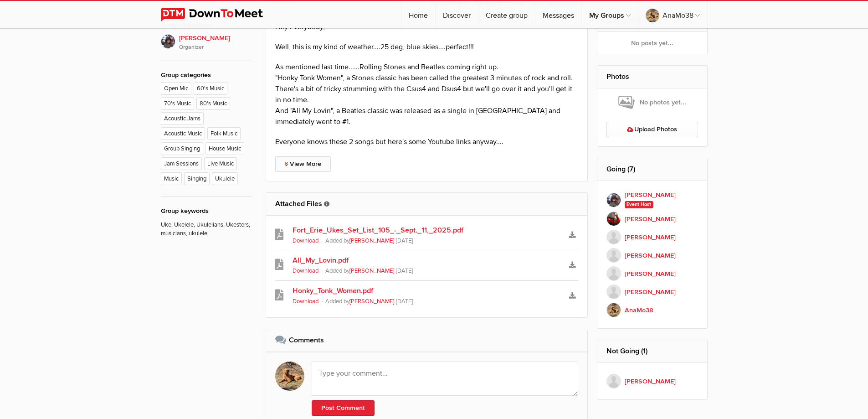 Image resolution: width=868 pixels, height=419 pixels. I want to click on a: Create group, so click(507, 14).